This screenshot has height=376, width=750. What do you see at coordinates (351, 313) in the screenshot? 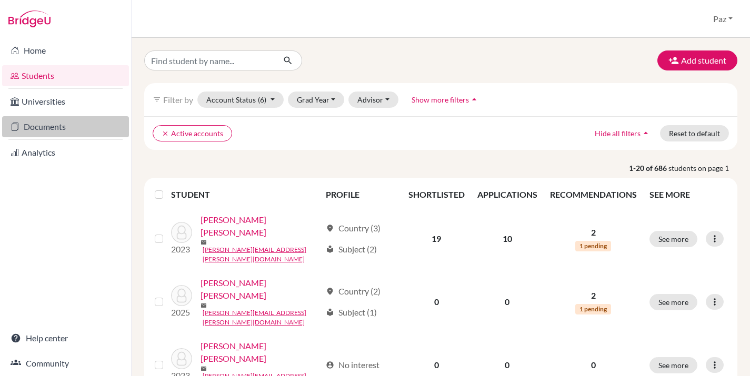
I see `div: Subject (1)` at bounding box center [351, 313].